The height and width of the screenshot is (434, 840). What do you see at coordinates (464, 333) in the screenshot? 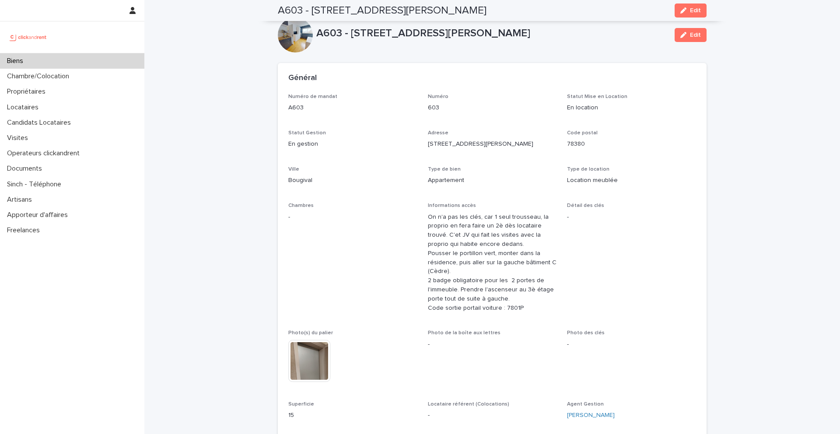
I see `span: Photo de la boîte aux lettres` at bounding box center [464, 333].